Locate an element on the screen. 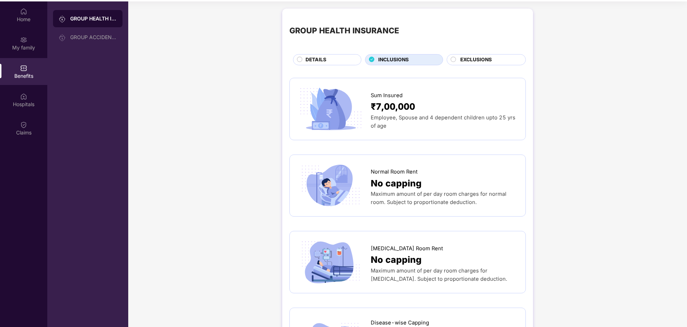 This screenshot has height=327, width=687. img: svg+xml;base64,PHN2ZyBpZD0iSG9tZSIgeG1sbnM9Imh0dHA6Ly93d3cudzMub3JnLzIwMDAvc3ZnIiB3aWR0aD0iMjAiIG... is located at coordinates (24, 11).